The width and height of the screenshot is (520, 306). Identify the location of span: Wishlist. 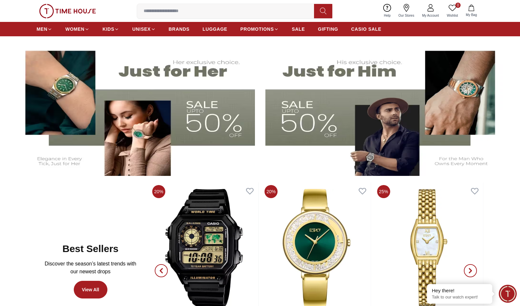
(452, 15).